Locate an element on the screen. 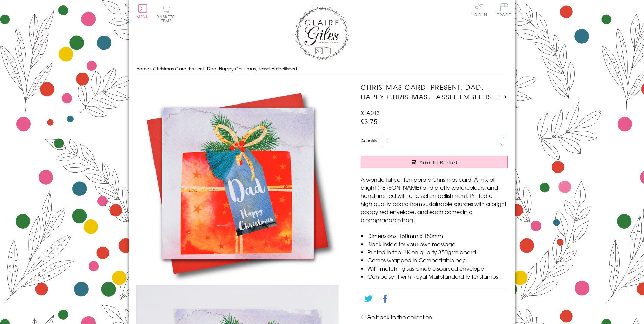 The image size is (644, 324). span: £3.75 is located at coordinates (369, 121).